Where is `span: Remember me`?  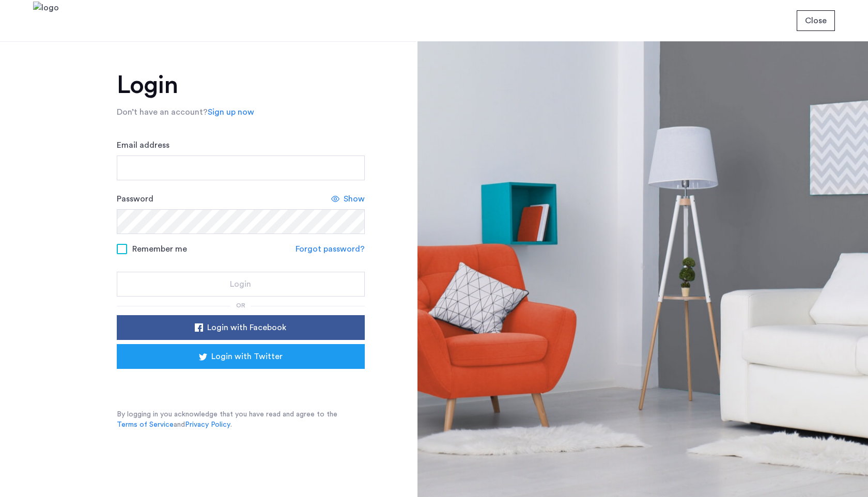
span: Remember me is located at coordinates (160, 249).